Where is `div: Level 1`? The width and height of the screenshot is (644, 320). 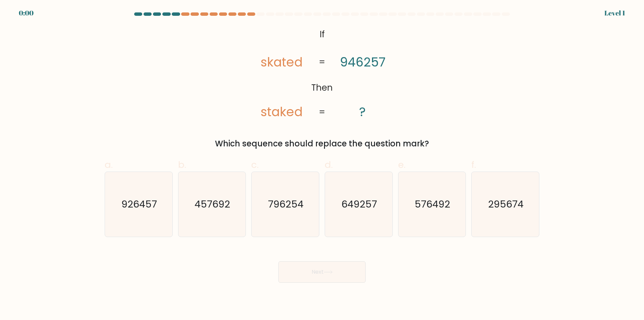
div: Level 1 is located at coordinates (615, 13).